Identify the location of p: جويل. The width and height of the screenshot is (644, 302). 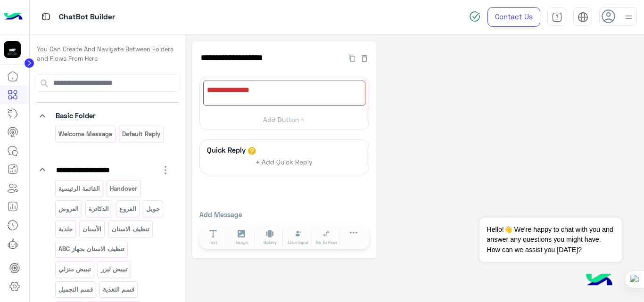
(153, 209).